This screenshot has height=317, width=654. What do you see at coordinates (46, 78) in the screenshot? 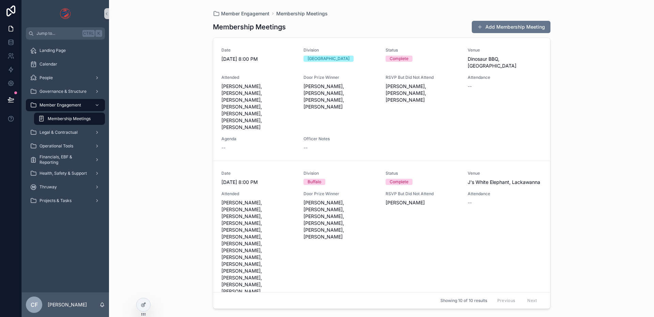
I see `span: People` at bounding box center [46, 78].